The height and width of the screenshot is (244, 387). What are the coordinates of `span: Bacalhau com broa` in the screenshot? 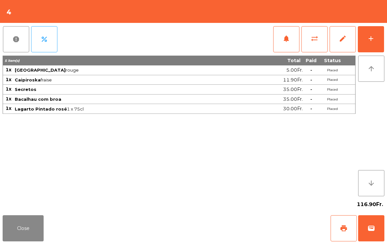 It's located at (38, 99).